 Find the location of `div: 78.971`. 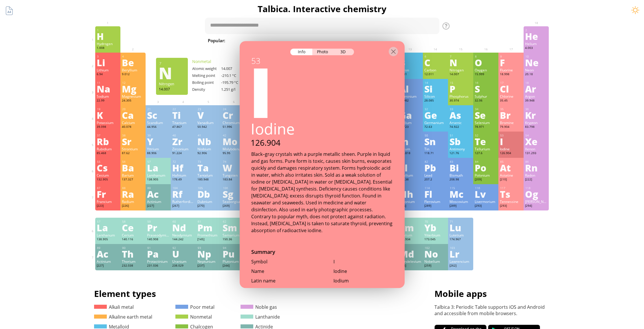

div: 78.971 is located at coordinates (486, 127).